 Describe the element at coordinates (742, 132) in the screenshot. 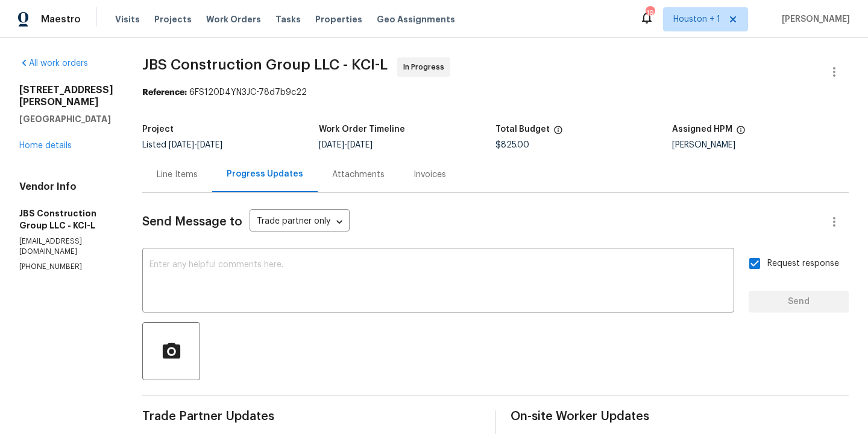

I see `span: The hpm assigned to this work order.` at that location.